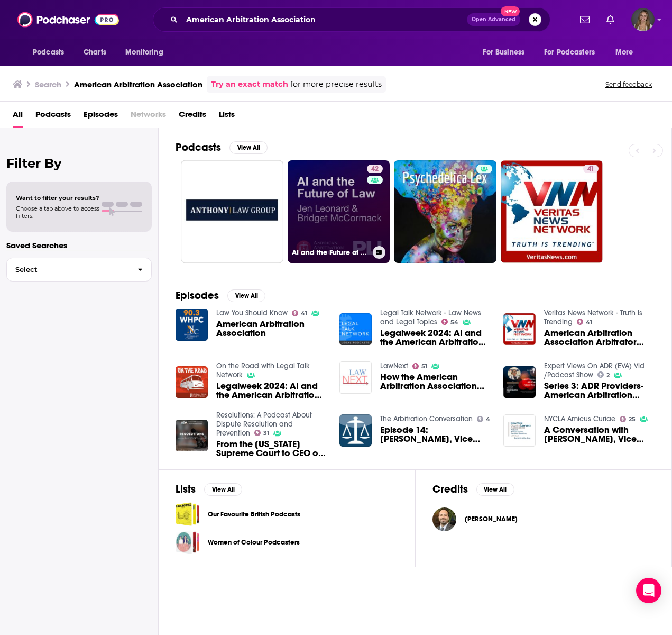 The height and width of the screenshot is (635, 672). I want to click on p: Saved Searches, so click(79, 245).